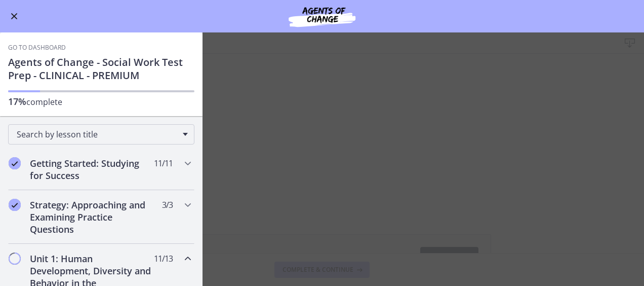  I want to click on h2: Strategy: Approaching and Examining Practice Questions, so click(92, 217).